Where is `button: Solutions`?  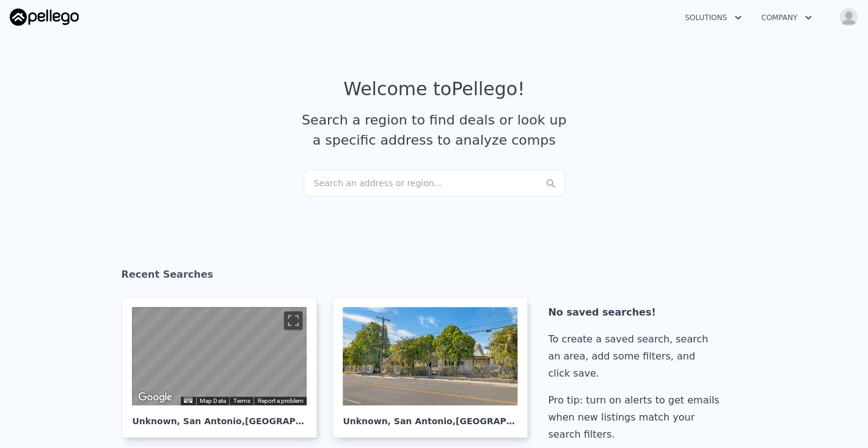
button: Solutions is located at coordinates (713, 18).